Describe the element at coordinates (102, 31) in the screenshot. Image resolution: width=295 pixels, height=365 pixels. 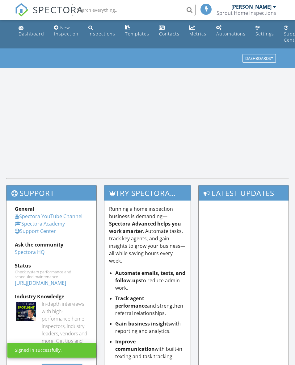
I see `a: Inspections` at that location.